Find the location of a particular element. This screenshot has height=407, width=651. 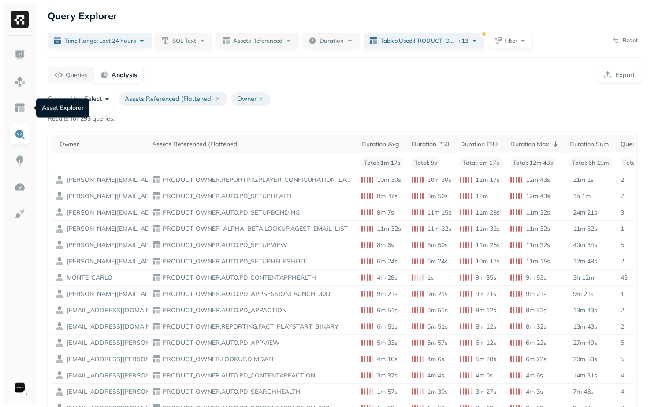

p: PRODUCT_OWNER.REPORTING.PLAYER_CONFIGURATION_LATEST is located at coordinates (257, 180).